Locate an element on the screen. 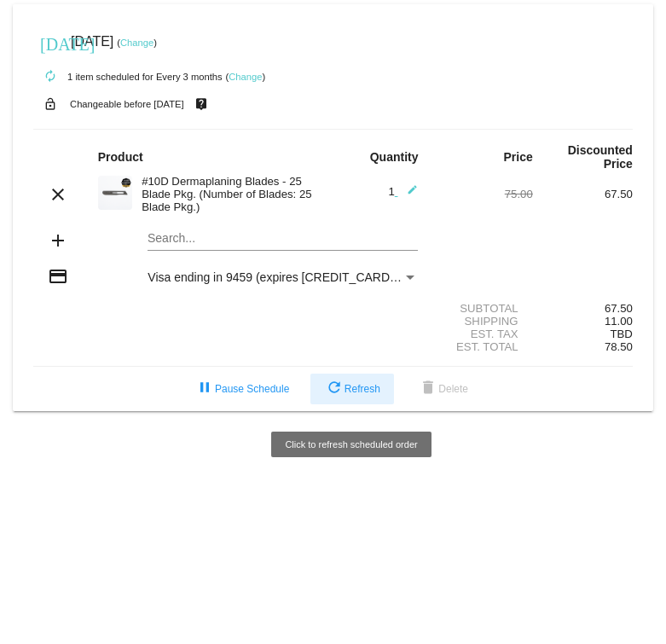 The height and width of the screenshot is (644, 666). button: Pause Schedule is located at coordinates (242, 389).